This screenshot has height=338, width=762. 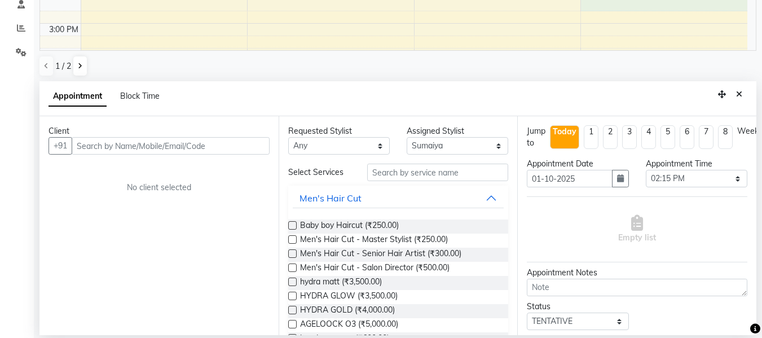 I want to click on input: Search by service name, so click(x=438, y=172).